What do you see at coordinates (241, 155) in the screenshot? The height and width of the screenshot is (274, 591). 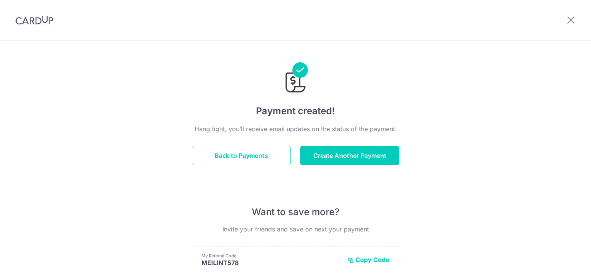 I see `button: Back to Payments` at bounding box center [241, 155].